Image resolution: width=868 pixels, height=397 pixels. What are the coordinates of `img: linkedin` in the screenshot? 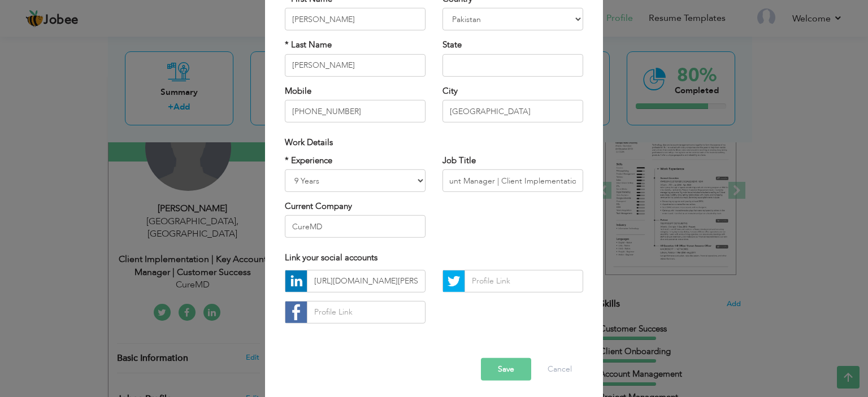 It's located at (296, 282).